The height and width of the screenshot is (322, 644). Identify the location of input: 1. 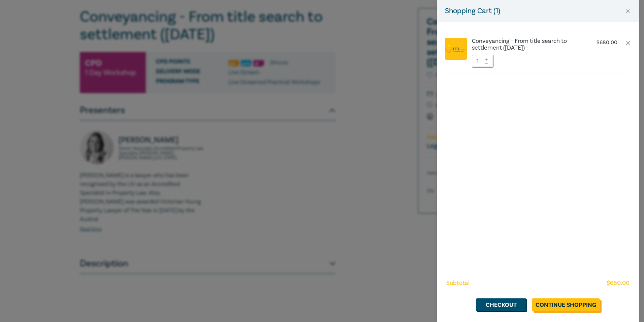
(482, 61).